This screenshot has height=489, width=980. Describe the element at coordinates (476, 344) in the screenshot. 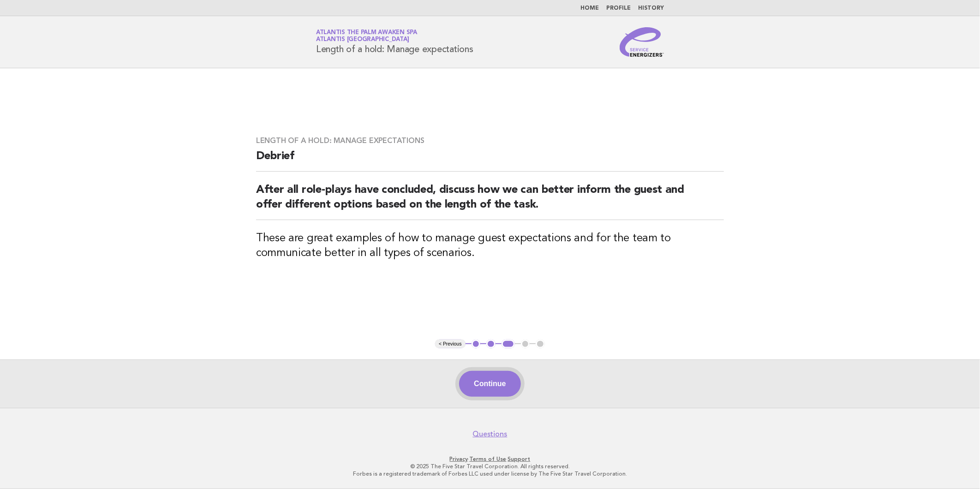

I see `button: 1` at that location.